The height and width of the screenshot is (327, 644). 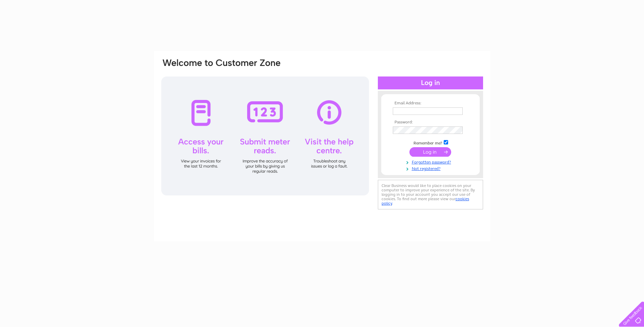 I want to click on div: Clear Business would like to place cookies on your computer to improve your experience of the sit..., so click(x=431, y=194).